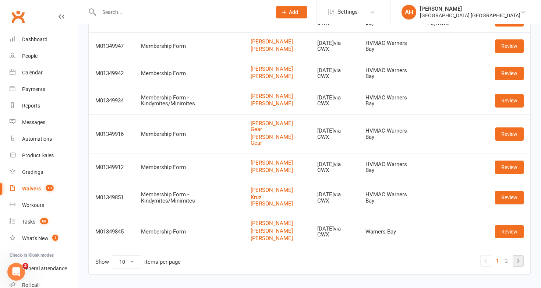 The image size is (541, 288). Describe the element at coordinates (35, 39) in the screenshot. I see `div: Dashboard` at that location.